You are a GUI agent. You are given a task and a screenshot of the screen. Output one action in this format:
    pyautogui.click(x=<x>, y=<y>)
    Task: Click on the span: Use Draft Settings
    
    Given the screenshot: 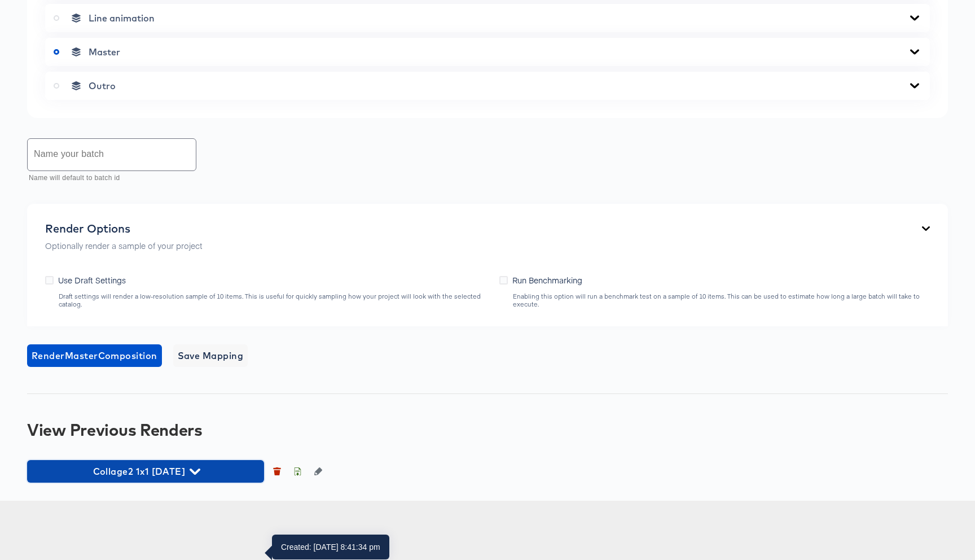 What is the action you would take?
    pyautogui.click(x=92, y=280)
    